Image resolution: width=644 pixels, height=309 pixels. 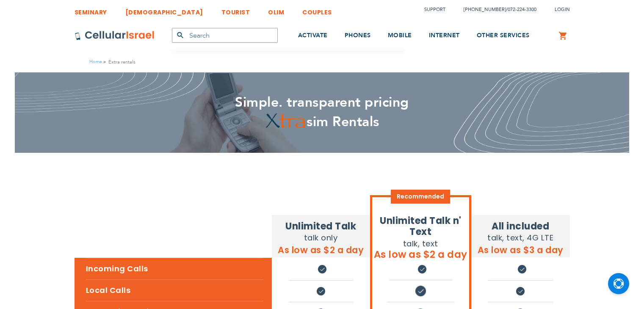 I want to click on h5: Incoming Calls, so click(x=175, y=269).